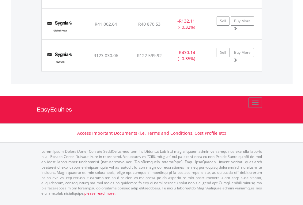  Describe the element at coordinates (149, 55) in the screenshot. I see `span: R122 599.92` at that location.